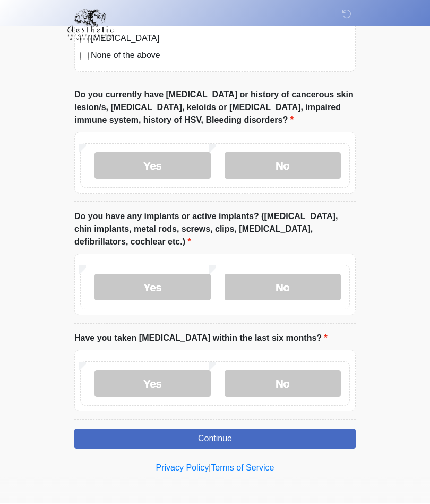 This screenshot has height=504, width=430. What do you see at coordinates (85, 56) in the screenshot?
I see `input: None of the above` at bounding box center [85, 56].